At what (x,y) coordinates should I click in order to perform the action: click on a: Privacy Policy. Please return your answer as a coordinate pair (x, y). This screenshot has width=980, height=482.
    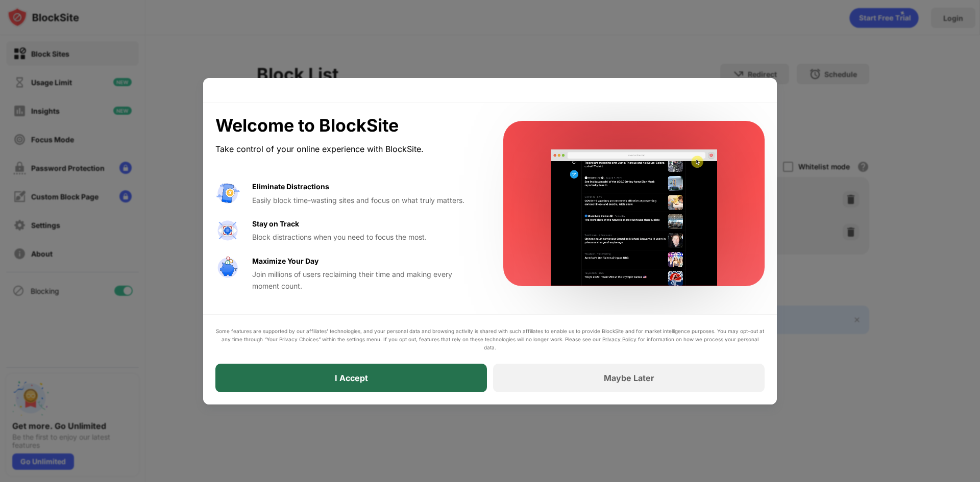
    Looking at the image, I should click on (619, 339).